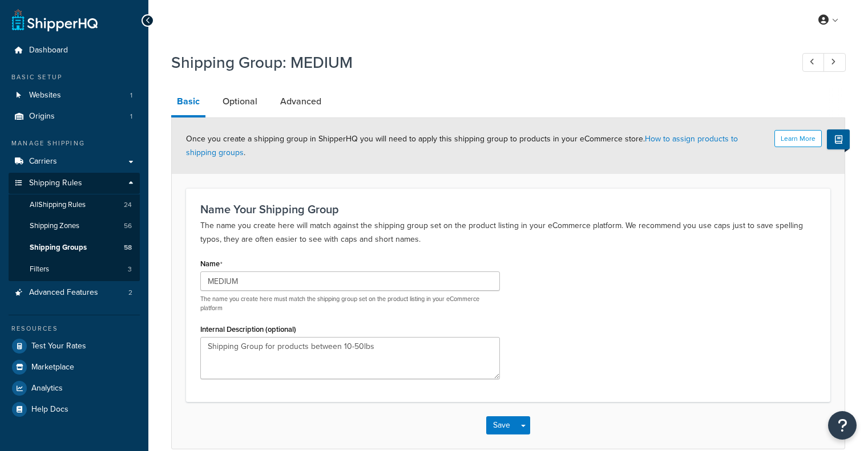  I want to click on li: Websites, so click(74, 95).